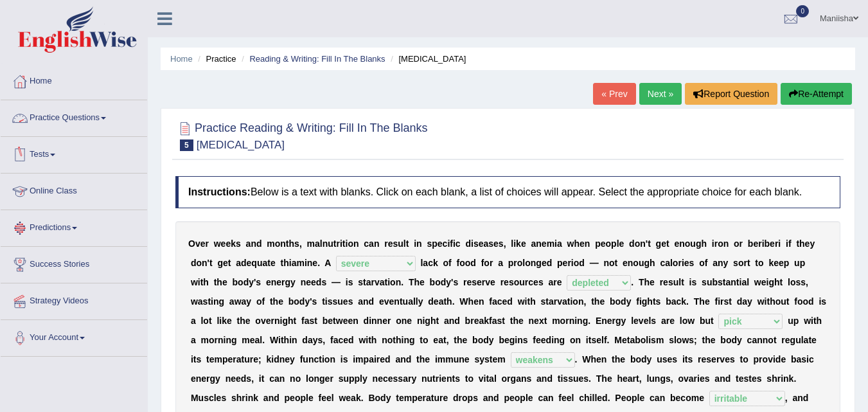  I want to click on li: Practice, so click(216, 58).